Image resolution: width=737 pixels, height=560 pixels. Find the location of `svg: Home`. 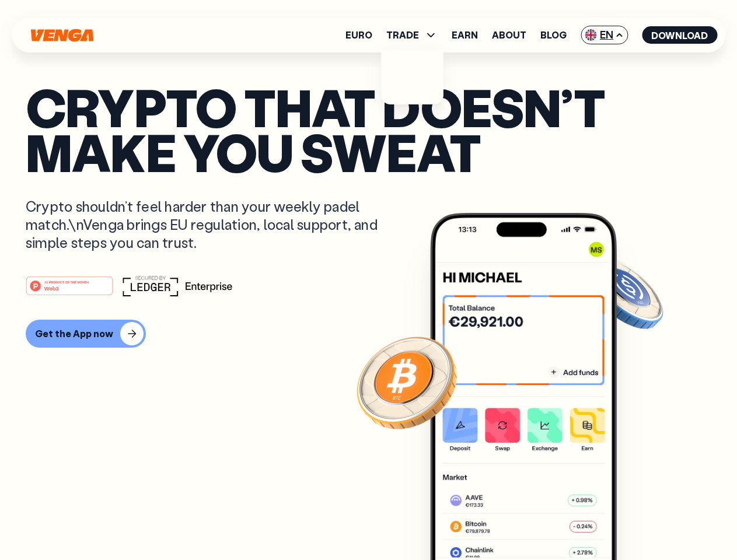

svg: Home is located at coordinates (62, 35).